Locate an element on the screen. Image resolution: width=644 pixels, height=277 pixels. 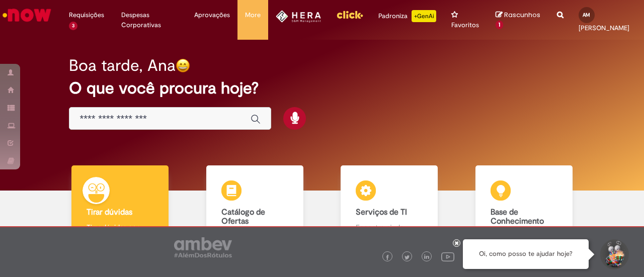
img: happy-face.png is located at coordinates (183, 66).